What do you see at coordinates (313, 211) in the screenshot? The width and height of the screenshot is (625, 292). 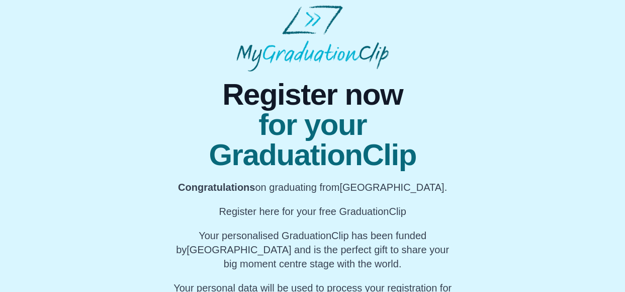 I see `p: Register here for your free GraduationClip` at bounding box center [313, 211].